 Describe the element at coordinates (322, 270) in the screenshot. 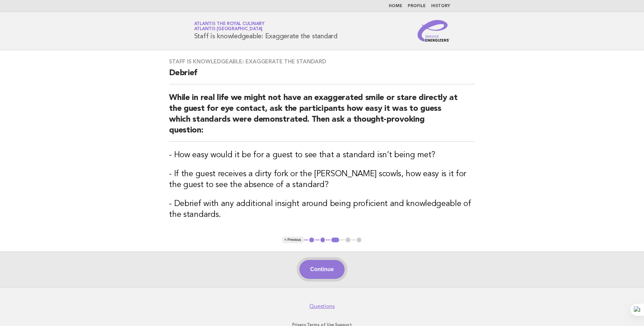

I see `button: Continue` at that location.